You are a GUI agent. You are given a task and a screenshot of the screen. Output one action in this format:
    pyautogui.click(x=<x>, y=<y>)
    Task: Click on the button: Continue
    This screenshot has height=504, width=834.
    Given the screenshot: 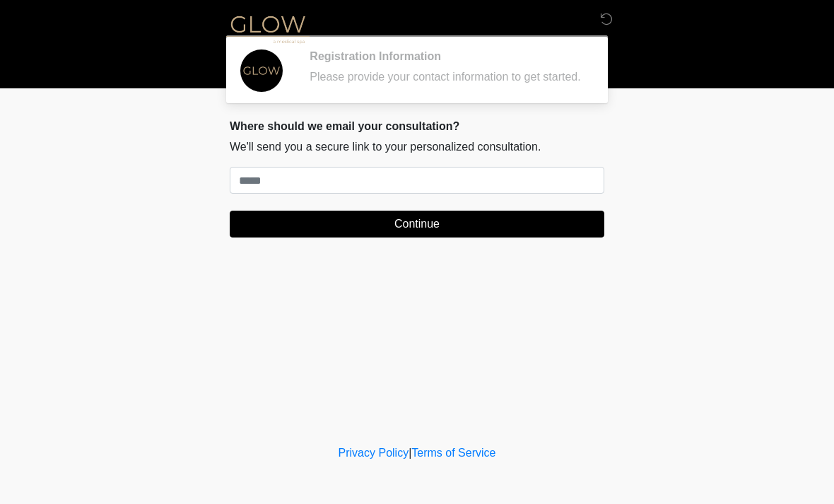 What is the action you would take?
    pyautogui.click(x=417, y=224)
    